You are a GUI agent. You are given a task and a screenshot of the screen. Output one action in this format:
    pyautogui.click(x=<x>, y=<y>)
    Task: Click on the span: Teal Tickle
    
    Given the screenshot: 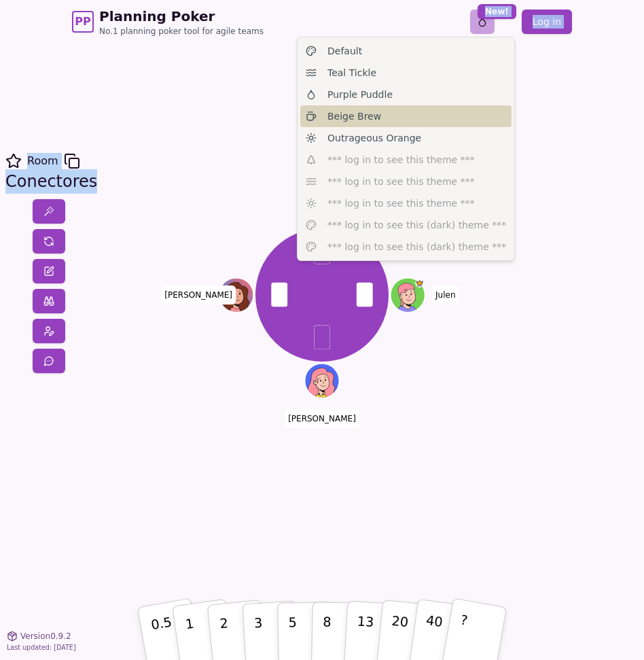 What is the action you would take?
    pyautogui.click(x=352, y=73)
    